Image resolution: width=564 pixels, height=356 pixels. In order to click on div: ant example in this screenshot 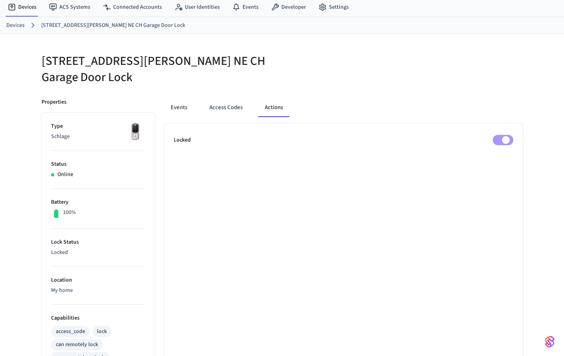, I will do `click(343, 108)`.